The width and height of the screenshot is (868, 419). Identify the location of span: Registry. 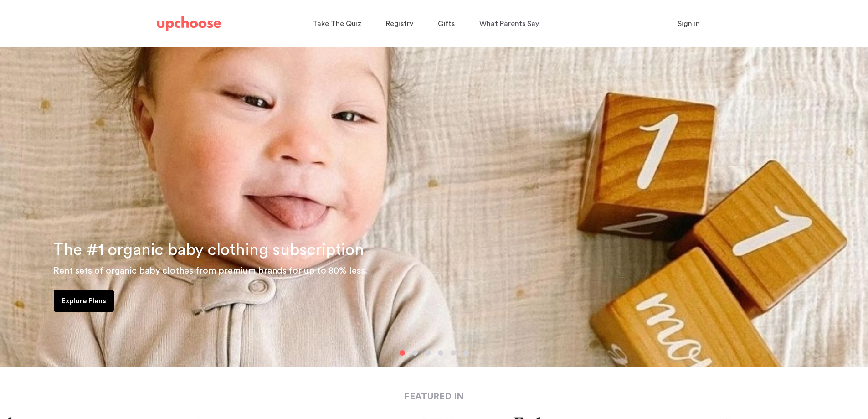
(399, 24).